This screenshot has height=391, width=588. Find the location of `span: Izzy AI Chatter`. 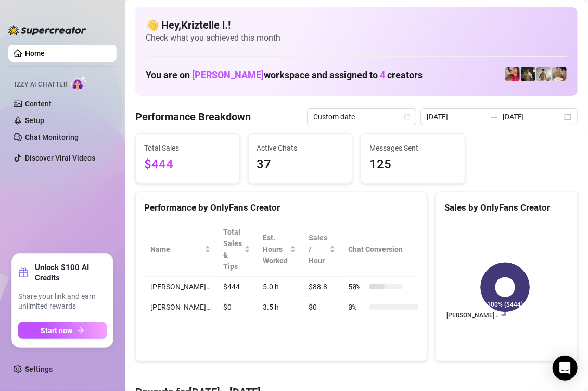

span: Izzy AI Chatter is located at coordinates (41, 84).